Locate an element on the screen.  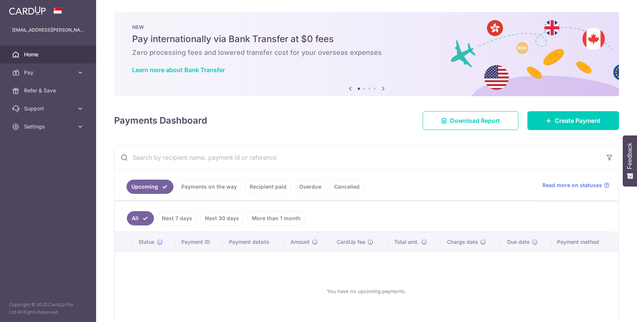
span: Due date is located at coordinates (519, 242).